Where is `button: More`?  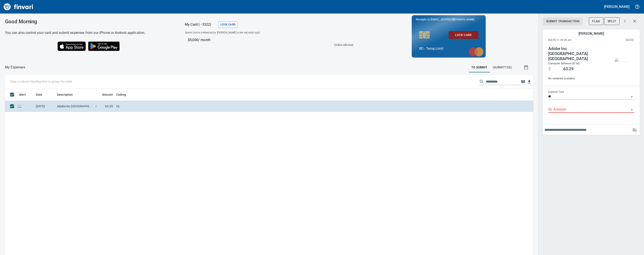
button: More is located at coordinates (625, 21).